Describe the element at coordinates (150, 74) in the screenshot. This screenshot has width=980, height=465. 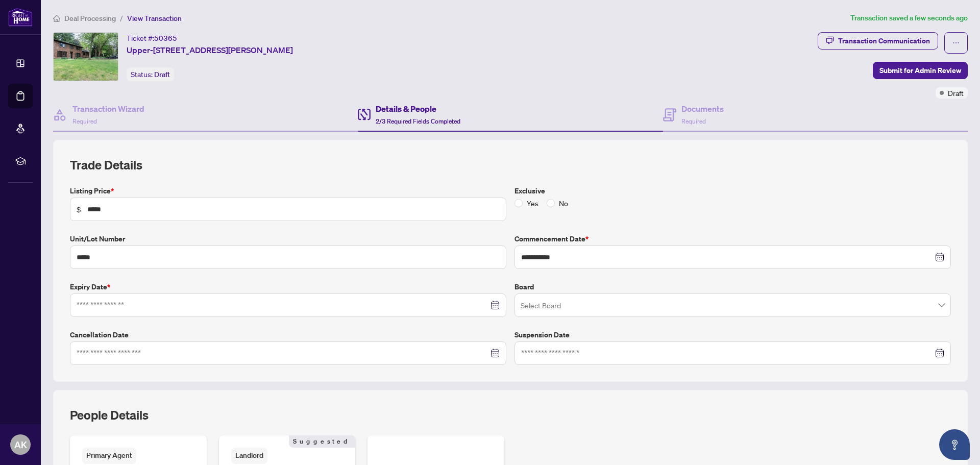
I see `div: Status:` at that location.